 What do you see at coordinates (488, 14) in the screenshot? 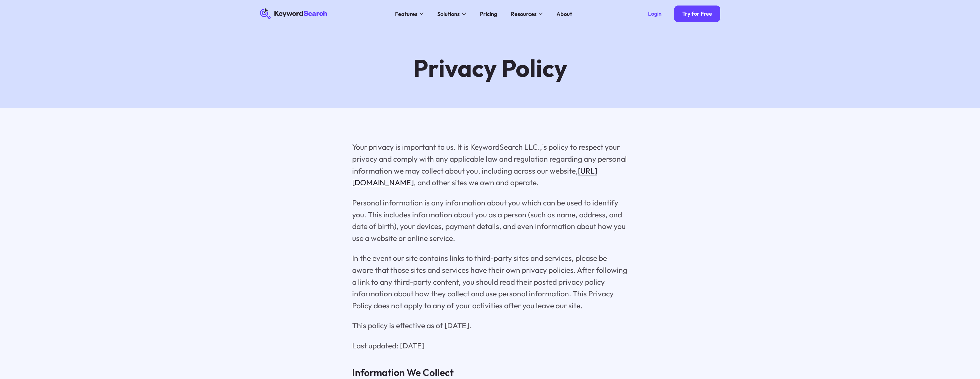
I see `a: Pricing` at bounding box center [488, 14].